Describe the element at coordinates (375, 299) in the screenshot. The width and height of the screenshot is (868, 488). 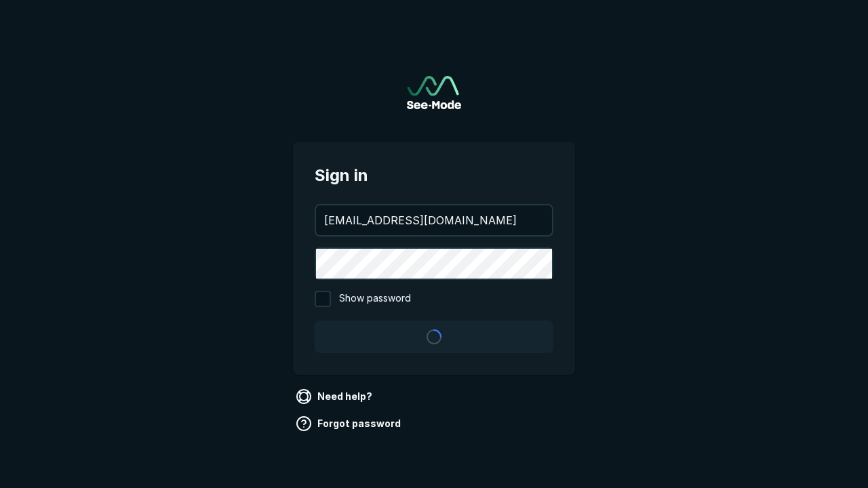
I see `span: Show password` at that location.